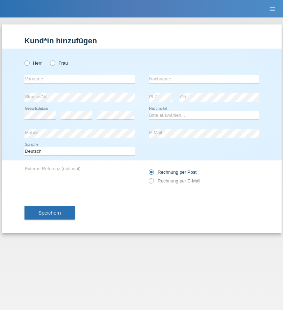 The height and width of the screenshot is (310, 283). I want to click on input: Rechnung per E-Mail, so click(151, 183).